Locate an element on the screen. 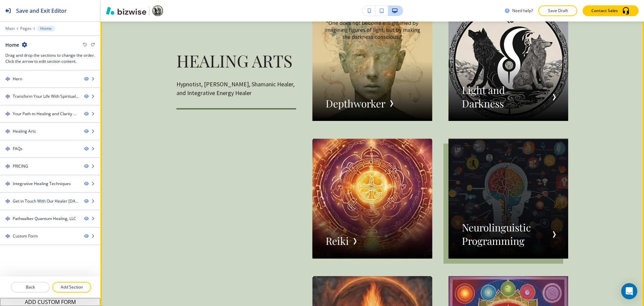  button: Navigation item imageNeurolinguistic Programming is located at coordinates (508, 198).